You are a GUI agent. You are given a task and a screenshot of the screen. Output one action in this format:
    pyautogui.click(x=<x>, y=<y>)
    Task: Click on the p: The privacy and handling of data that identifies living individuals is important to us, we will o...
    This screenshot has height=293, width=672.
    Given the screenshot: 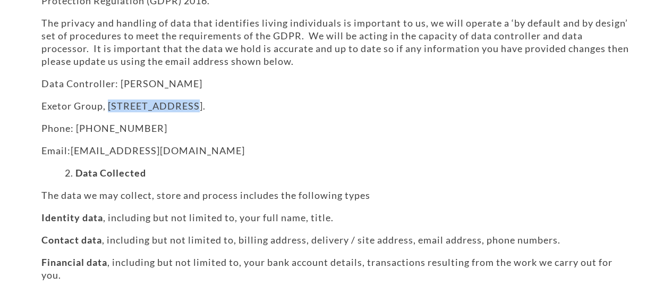 What is the action you would take?
    pyautogui.click(x=336, y=42)
    